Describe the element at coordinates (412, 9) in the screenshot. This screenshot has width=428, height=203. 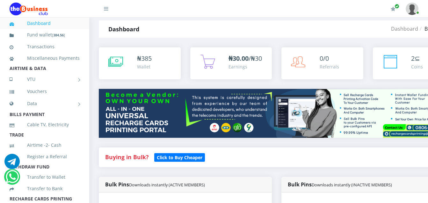
I see `img: User` at that location.